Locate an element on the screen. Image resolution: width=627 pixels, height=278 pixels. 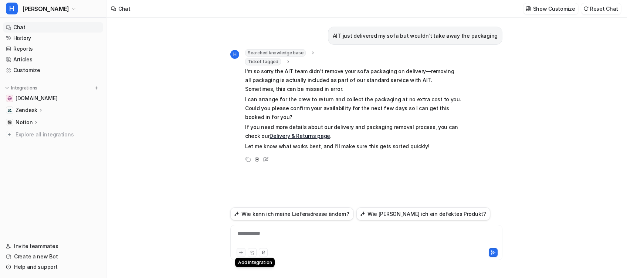
div: Add Integration is located at coordinates (255, 263).